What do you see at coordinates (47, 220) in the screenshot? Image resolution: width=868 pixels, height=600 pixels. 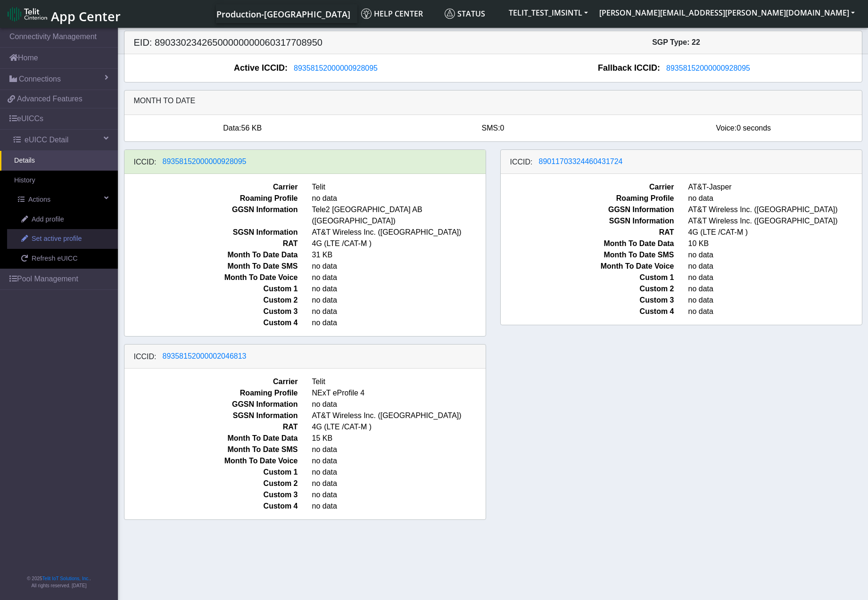 I see `span: Add profile` at bounding box center [47, 220].